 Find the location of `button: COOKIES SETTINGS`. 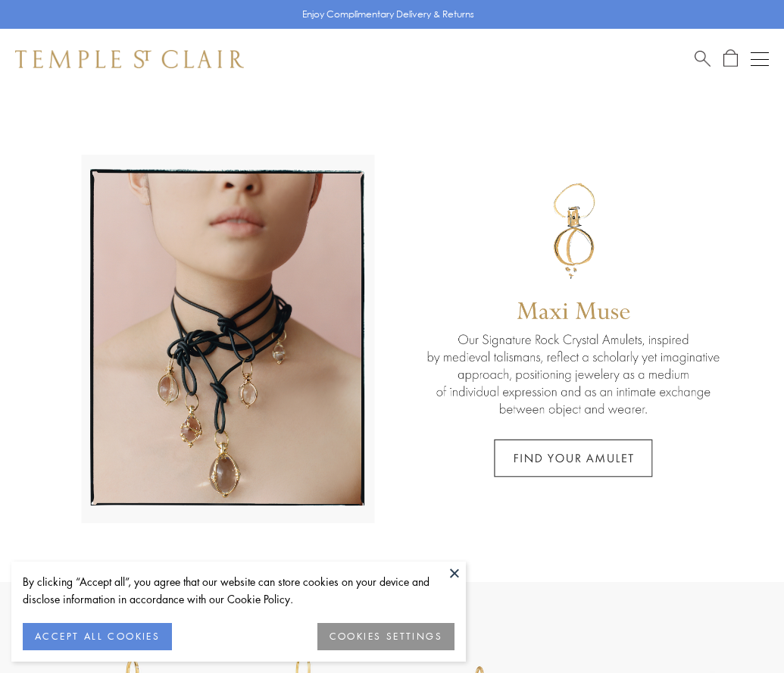

button: COOKIES SETTINGS is located at coordinates (386, 636).